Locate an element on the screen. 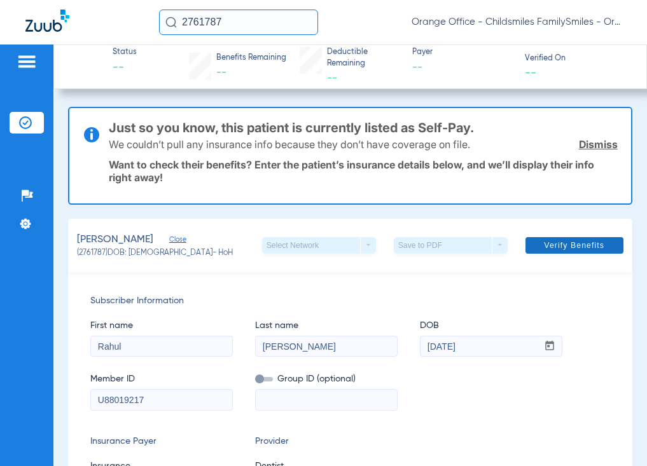  span: Member ID is located at coordinates (162, 379).